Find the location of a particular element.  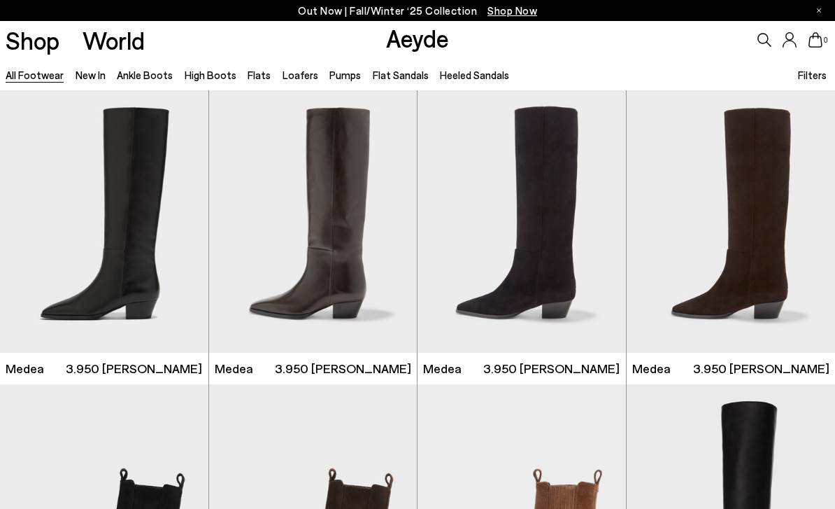

a: Heeled Sandals is located at coordinates (474, 75).